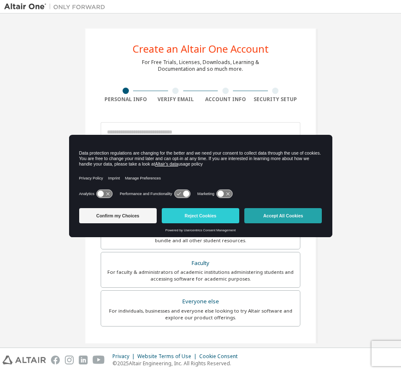 Image resolution: width=401 pixels, height=372 pixels. Describe the element at coordinates (200, 49) in the screenshot. I see `div: Create an Altair One Account` at that location.